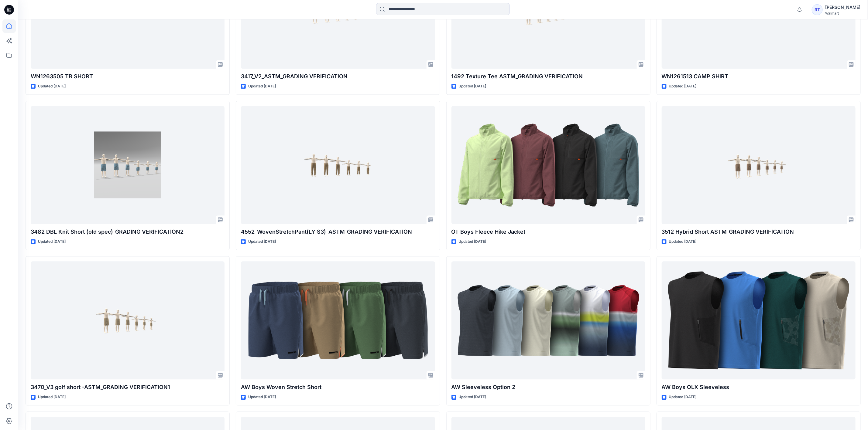 The width and height of the screenshot is (868, 430). I want to click on a: 3470_V3 golf short -ASTM_GRADING VERIFICATION1, so click(128, 320).